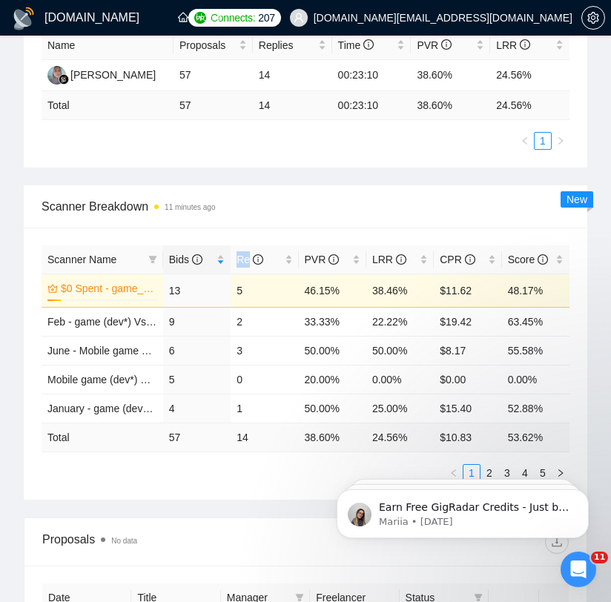 This screenshot has width=611, height=602. Describe the element at coordinates (450, 76) in the screenshot. I see `td: 38.60%` at that location.